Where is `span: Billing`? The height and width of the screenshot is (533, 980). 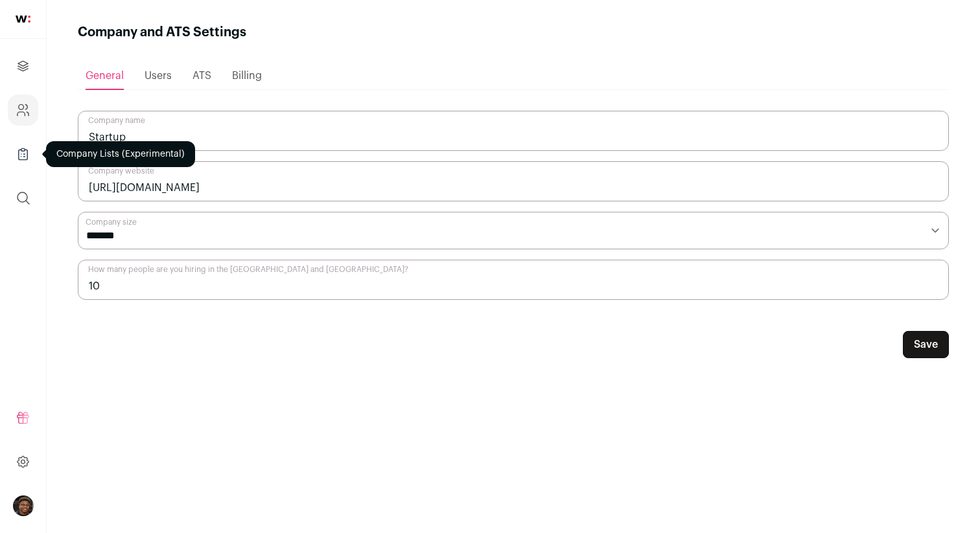
span: Billing is located at coordinates (247, 76).